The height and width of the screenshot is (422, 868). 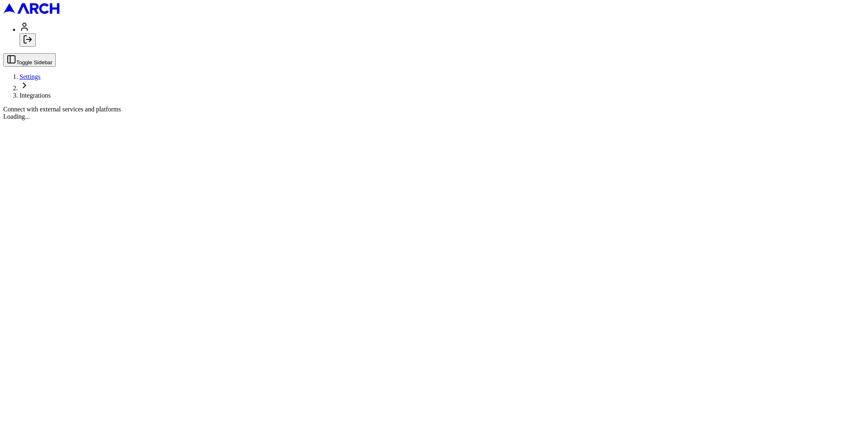 What do you see at coordinates (28, 40) in the screenshot?
I see `button: Log out` at bounding box center [28, 40].